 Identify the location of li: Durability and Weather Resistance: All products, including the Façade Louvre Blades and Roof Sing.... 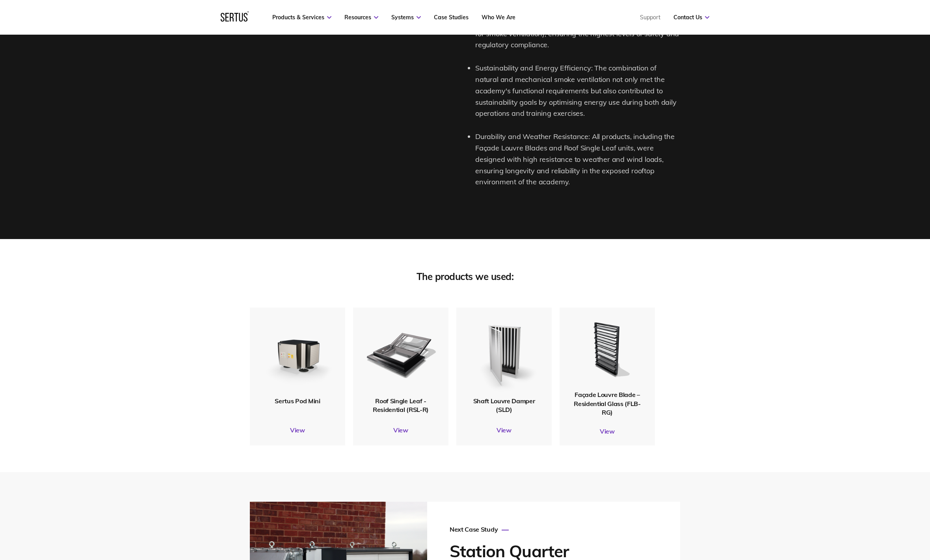
(578, 160).